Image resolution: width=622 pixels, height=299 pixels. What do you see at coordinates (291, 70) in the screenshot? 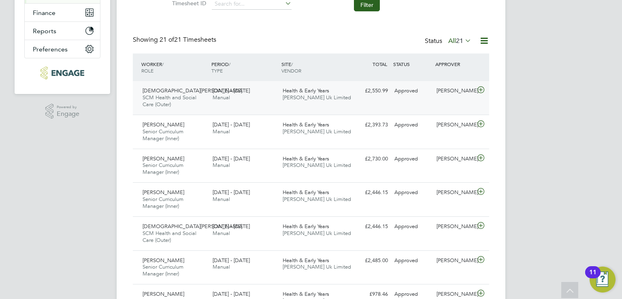
I see `span: VENDOR` at bounding box center [291, 70].